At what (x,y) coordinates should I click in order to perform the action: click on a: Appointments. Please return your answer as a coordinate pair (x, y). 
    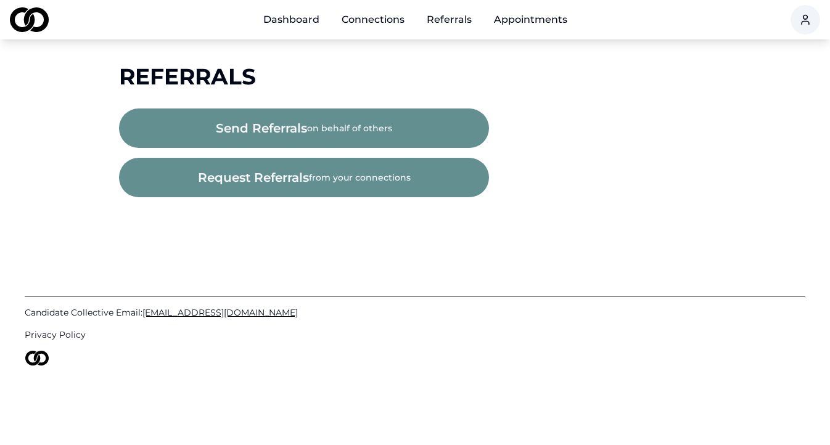
    Looking at the image, I should click on (530, 20).